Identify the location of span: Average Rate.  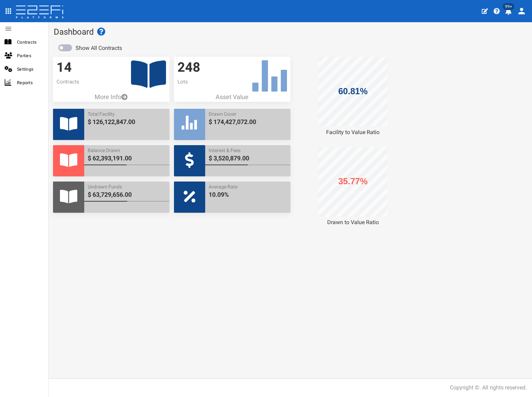
(248, 187).